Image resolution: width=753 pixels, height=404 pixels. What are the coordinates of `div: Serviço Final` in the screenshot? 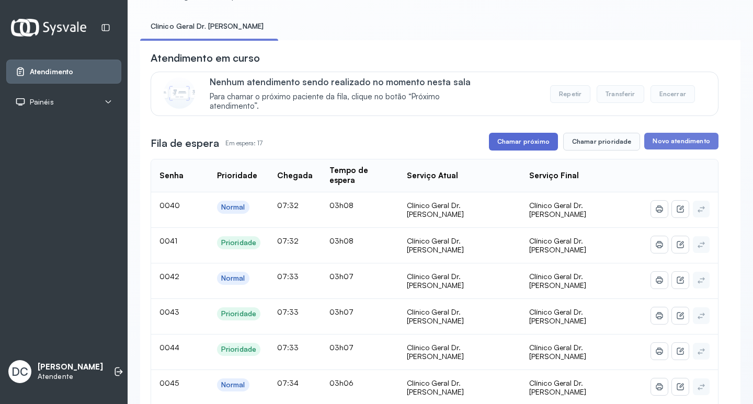 It's located at (554, 176).